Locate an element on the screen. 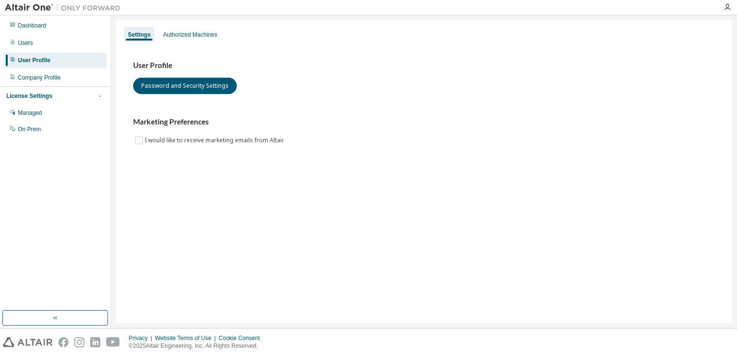  div: Privacy is located at coordinates (142, 338).